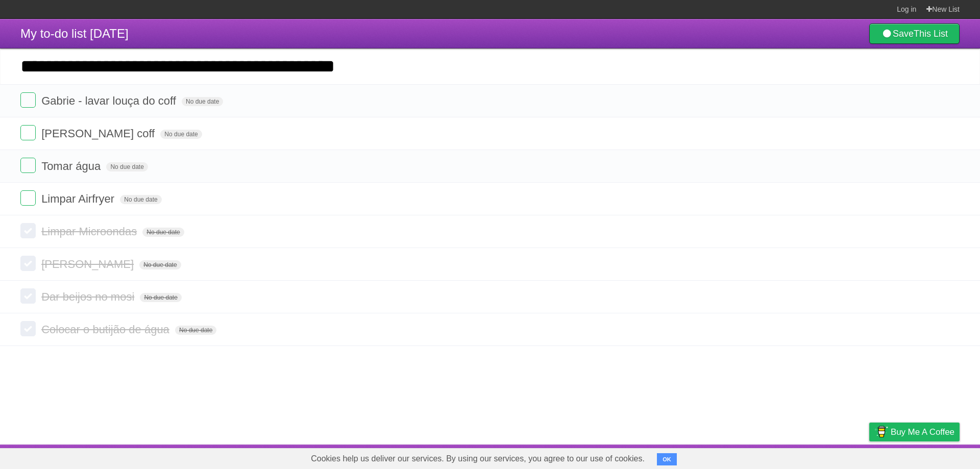 The height and width of the screenshot is (469, 980). What do you see at coordinates (110, 101) in the screenshot?
I see `span: Gabrie - lavar louça do coff` at bounding box center [110, 101].